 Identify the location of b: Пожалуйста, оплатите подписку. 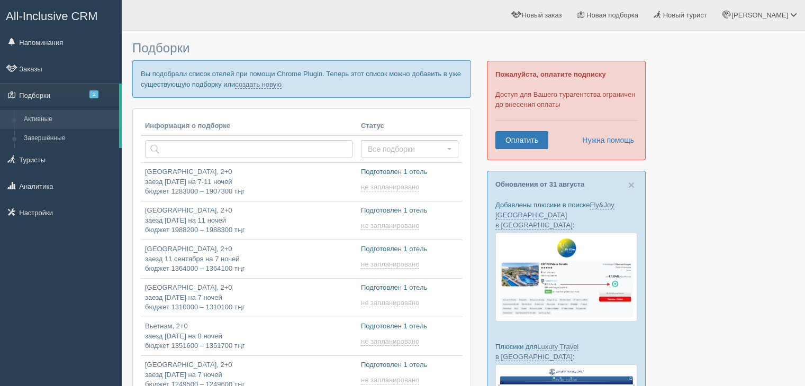
(550, 74).